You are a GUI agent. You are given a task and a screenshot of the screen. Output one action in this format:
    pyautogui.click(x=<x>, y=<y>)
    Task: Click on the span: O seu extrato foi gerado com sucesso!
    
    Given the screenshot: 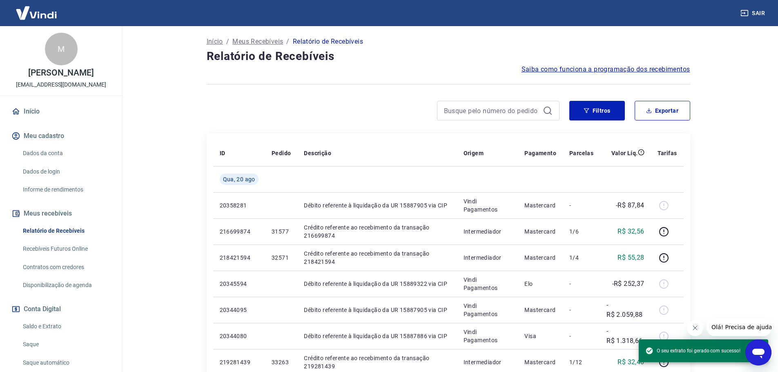 What is the action you would take?
    pyautogui.click(x=692, y=351)
    